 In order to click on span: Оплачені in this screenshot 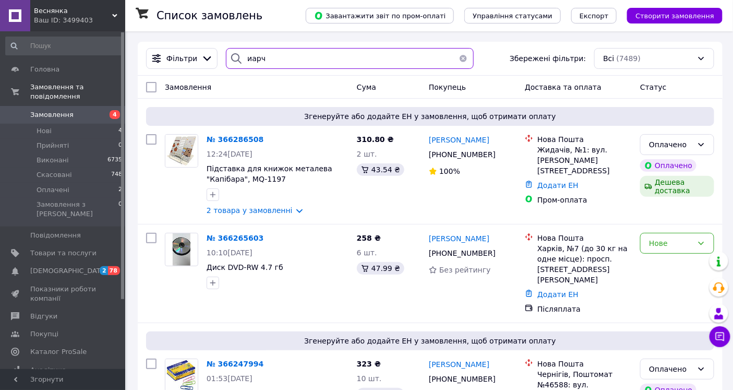, I will do `click(53, 190)`.